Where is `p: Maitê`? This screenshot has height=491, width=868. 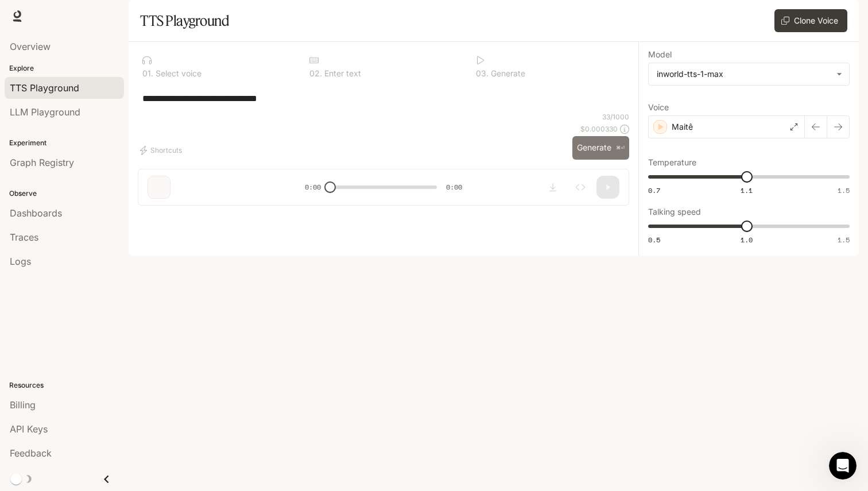 p: Maitê is located at coordinates (682, 127).